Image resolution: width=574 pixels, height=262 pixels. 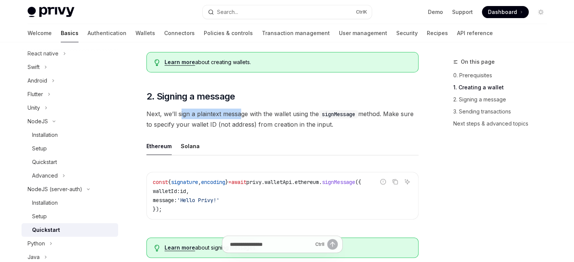 What do you see at coordinates (160, 182) in the screenshot?
I see `span: const` at bounding box center [160, 182].